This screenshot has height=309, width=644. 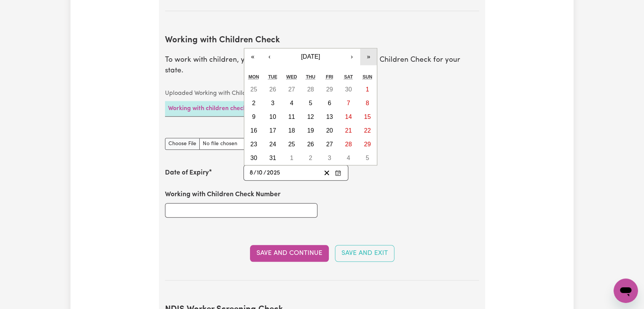 I want to click on abbr: Saturday, so click(x=348, y=77).